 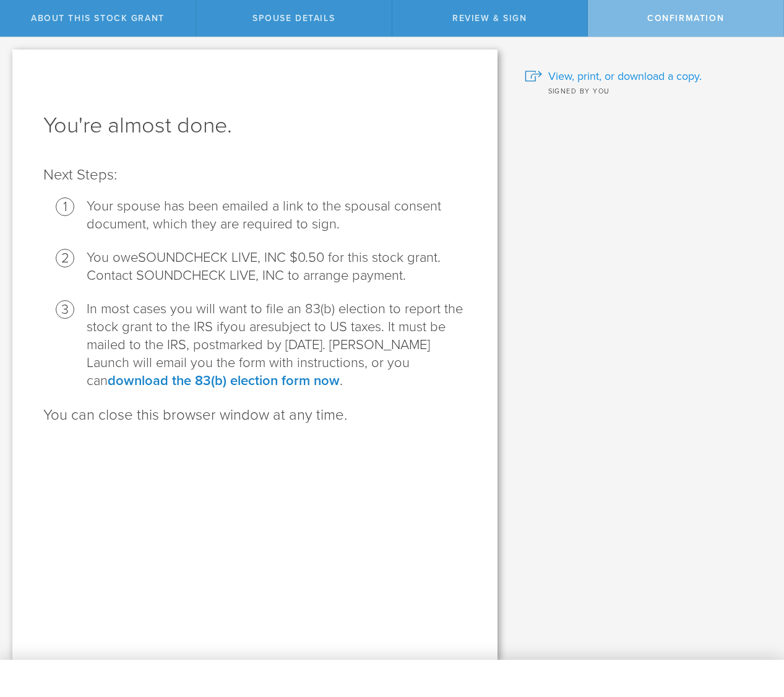 What do you see at coordinates (277, 344) in the screenshot?
I see `li: In most cases you will want to file an 83(b) election to report the stock grant to the IRS if sub...` at bounding box center [277, 344].